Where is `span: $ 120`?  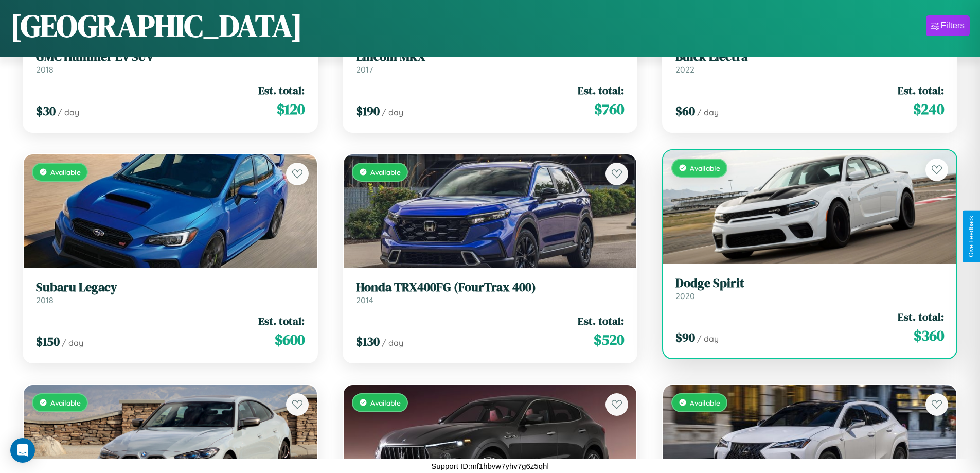 span: $ 120 is located at coordinates (291, 109).